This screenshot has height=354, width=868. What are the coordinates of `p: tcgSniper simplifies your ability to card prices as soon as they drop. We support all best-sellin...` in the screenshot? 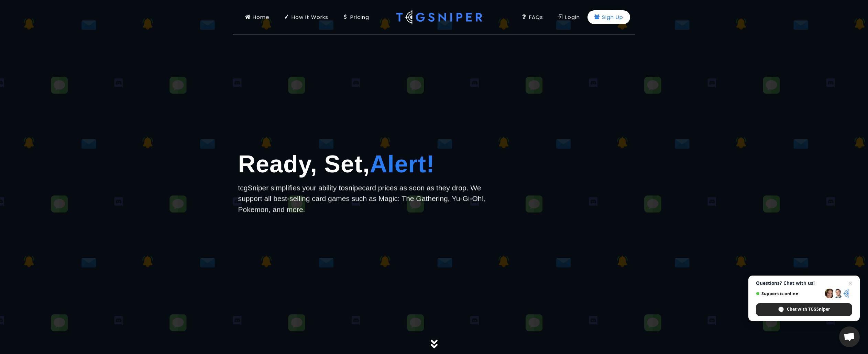 It's located at (367, 198).